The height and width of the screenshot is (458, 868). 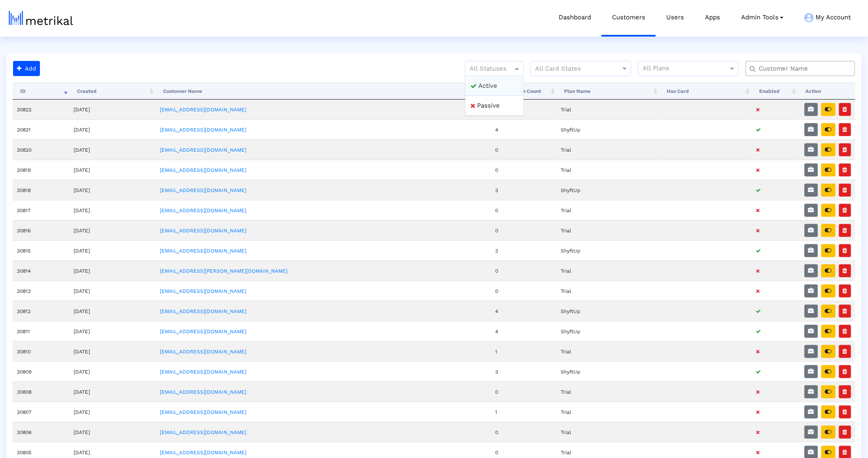 I want to click on td: 30821, so click(x=41, y=129).